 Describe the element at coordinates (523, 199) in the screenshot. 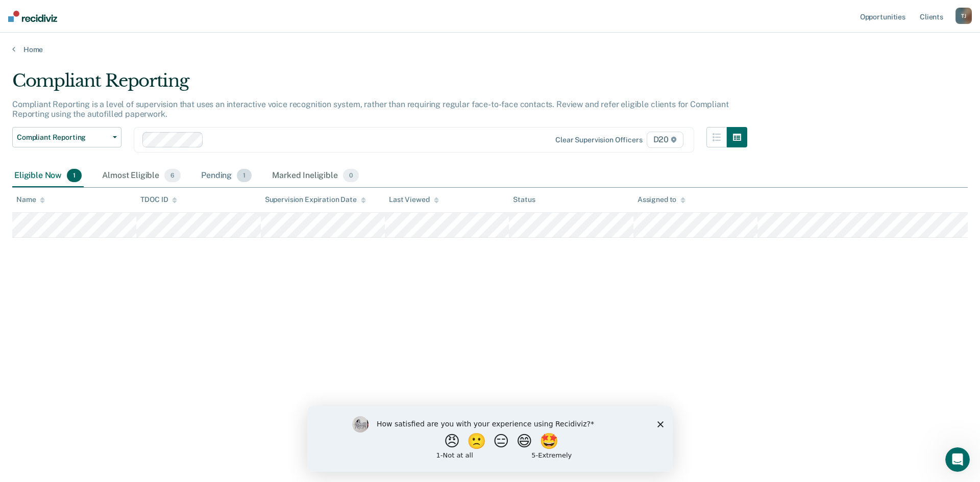

I see `div: Status` at that location.